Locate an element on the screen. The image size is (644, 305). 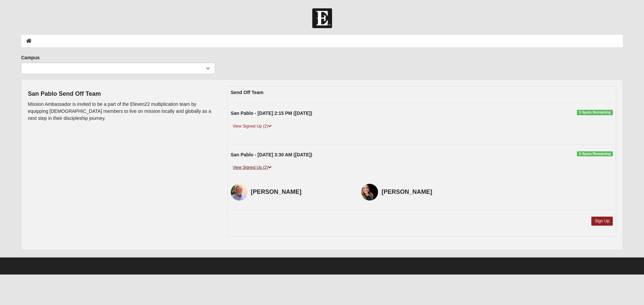
img: Stephanie Ortiz is located at coordinates (370, 192).